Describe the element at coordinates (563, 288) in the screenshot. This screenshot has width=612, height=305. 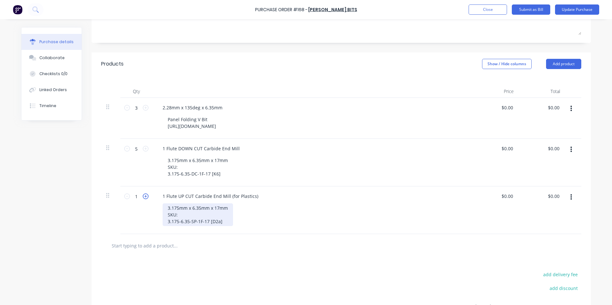
I see `button: add discount` at that location.